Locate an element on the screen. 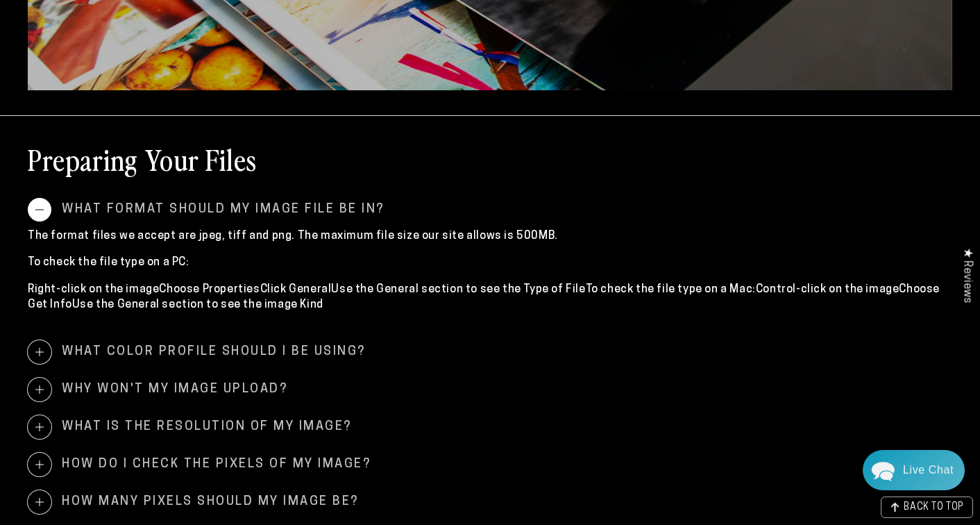 The width and height of the screenshot is (980, 525). summary: What color profile should I be using? is located at coordinates (490, 352).